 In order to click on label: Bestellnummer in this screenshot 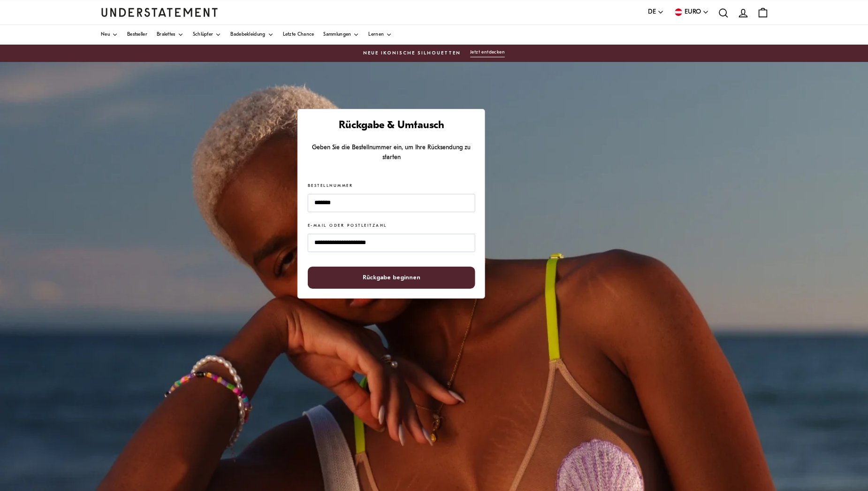, I will do `click(331, 186)`.